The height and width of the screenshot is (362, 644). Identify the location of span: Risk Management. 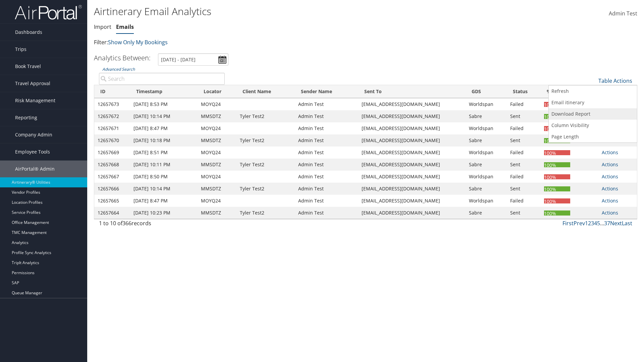
(35, 100).